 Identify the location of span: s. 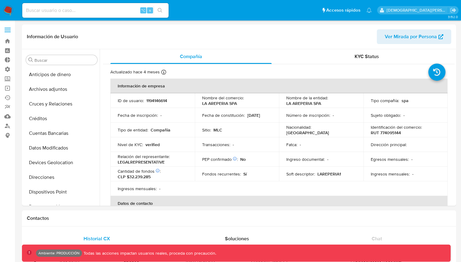
(150, 10).